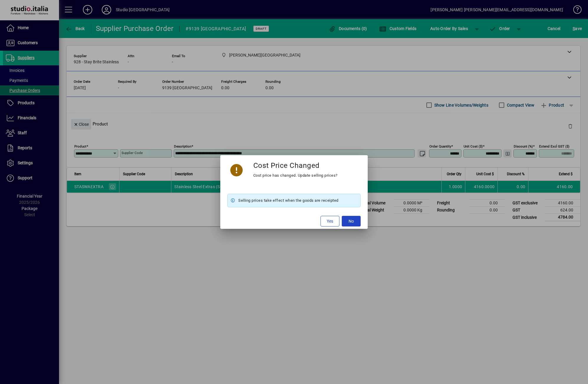  What do you see at coordinates (351, 221) in the screenshot?
I see `button: No` at bounding box center [351, 221].